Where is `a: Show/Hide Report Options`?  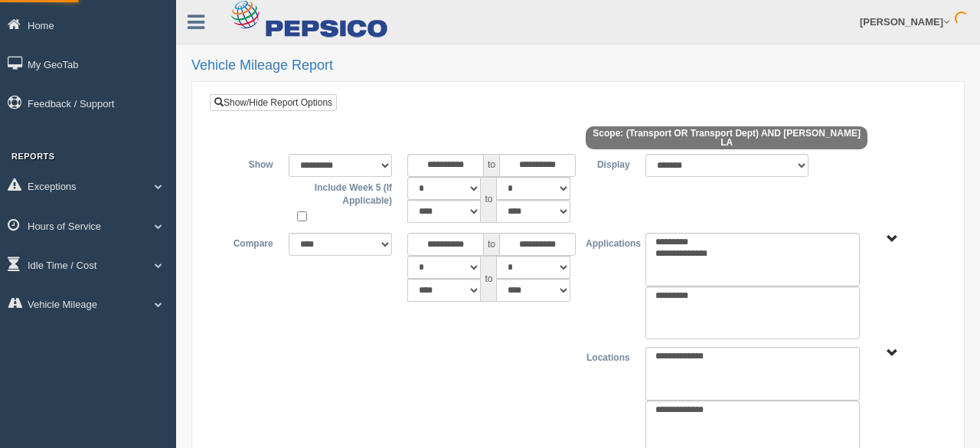 a: Show/Hide Report Options is located at coordinates (273, 103).